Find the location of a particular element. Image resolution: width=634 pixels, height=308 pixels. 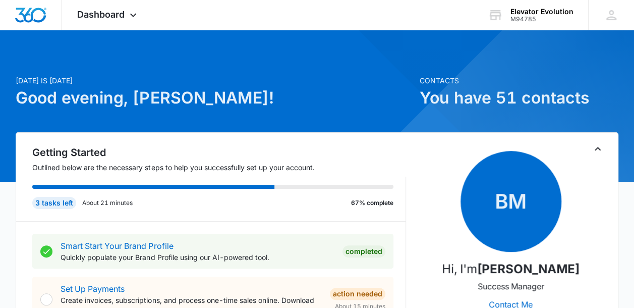

h1: You have 51 contacts is located at coordinates (519, 98).